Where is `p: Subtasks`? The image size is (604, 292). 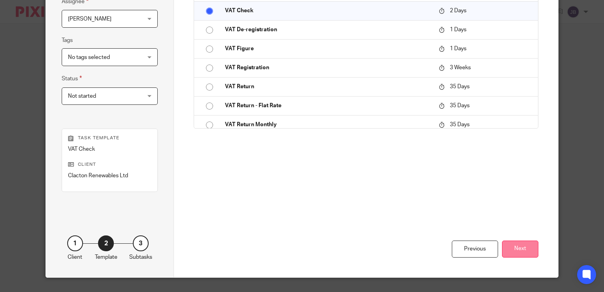
p: Subtasks is located at coordinates (141, 257).